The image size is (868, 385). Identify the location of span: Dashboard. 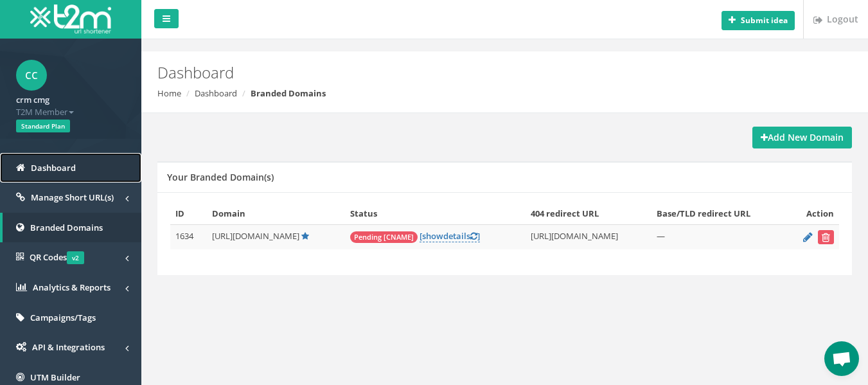
(53, 168).